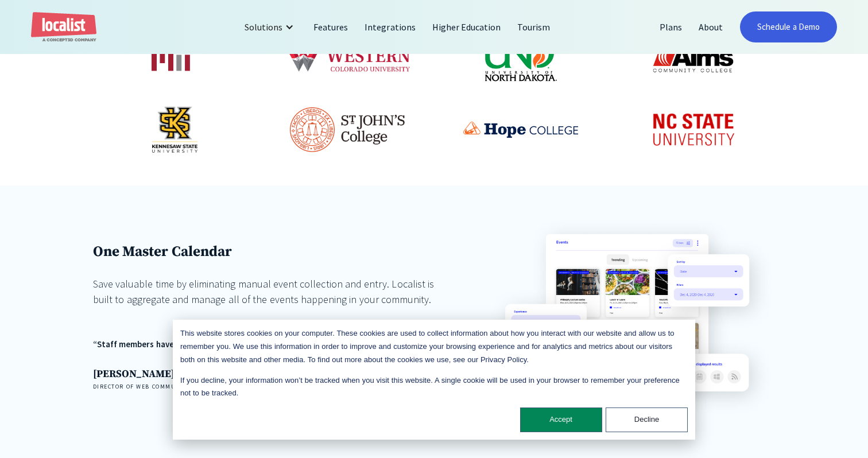  What do you see at coordinates (434, 347) in the screenshot?
I see `p: This website stores cookies on your computer. These cookies are used to collect information about...` at bounding box center [434, 347].